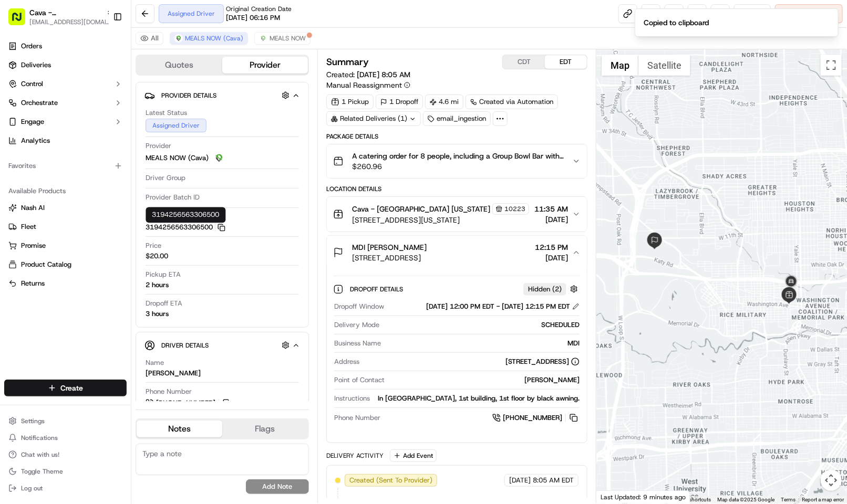  Describe the element at coordinates (157, 256) in the screenshot. I see `span: $20.00` at that location.